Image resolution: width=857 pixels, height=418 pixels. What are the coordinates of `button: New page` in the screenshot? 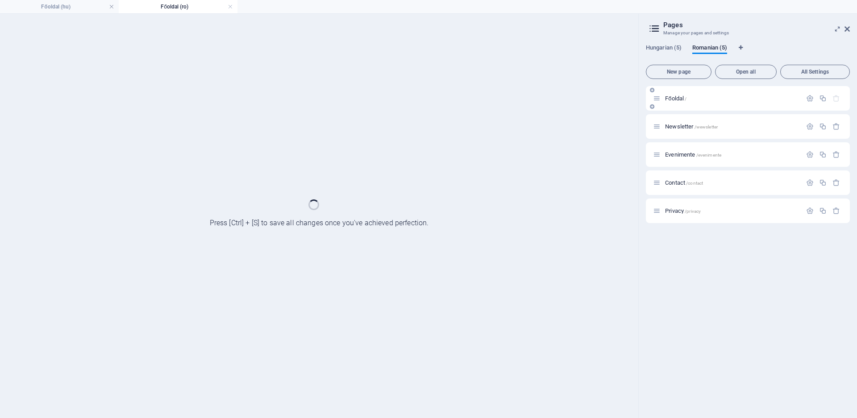 It's located at (678, 72).